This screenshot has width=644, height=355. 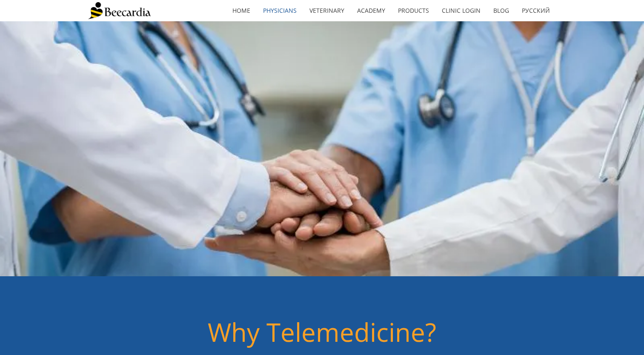 What do you see at coordinates (241, 11) in the screenshot?
I see `a: home` at bounding box center [241, 11].